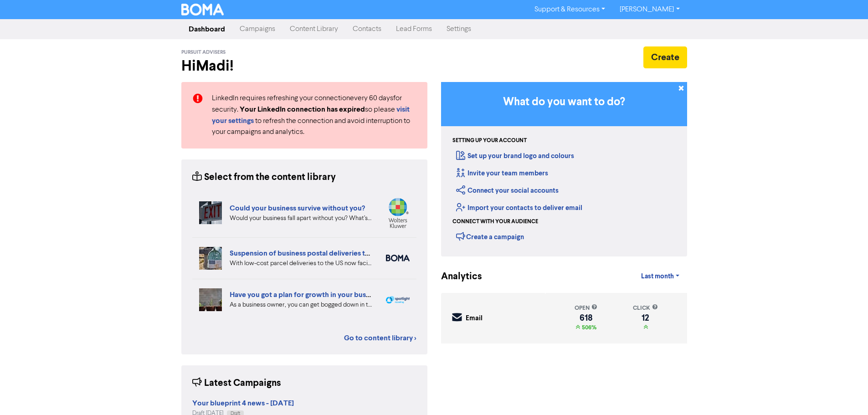  Describe the element at coordinates (308, 295) in the screenshot. I see `a: Have you got a plan for growth in your business?` at that location.